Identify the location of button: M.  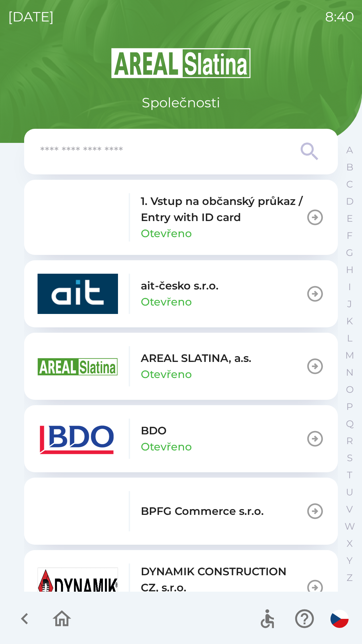
(350, 355).